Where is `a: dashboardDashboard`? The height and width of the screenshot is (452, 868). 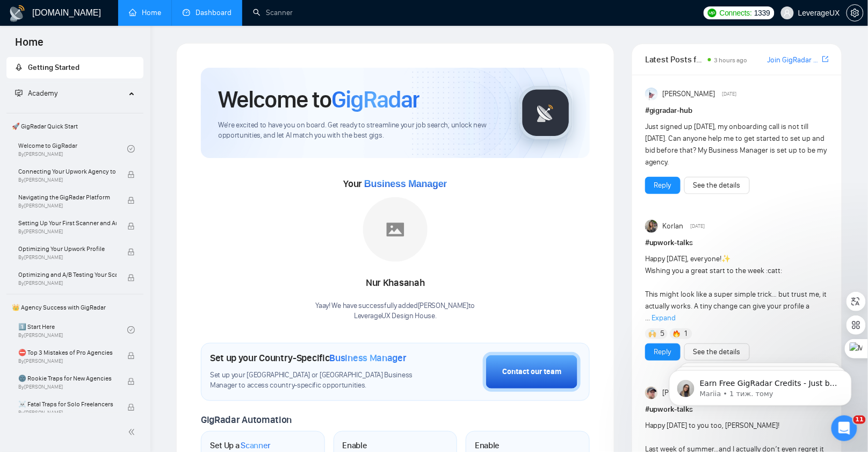
a: dashboardDashboard is located at coordinates (207, 13).